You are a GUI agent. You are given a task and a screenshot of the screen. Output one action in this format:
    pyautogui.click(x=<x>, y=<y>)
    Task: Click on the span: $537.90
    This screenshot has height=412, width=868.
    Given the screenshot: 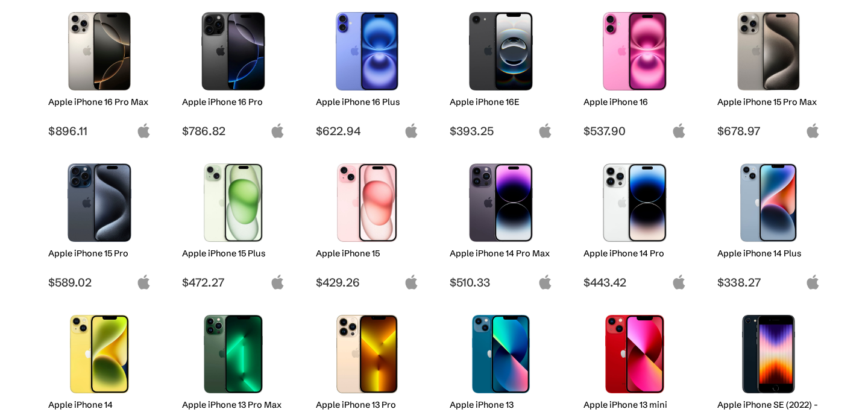 What is the action you would take?
    pyautogui.click(x=635, y=131)
    